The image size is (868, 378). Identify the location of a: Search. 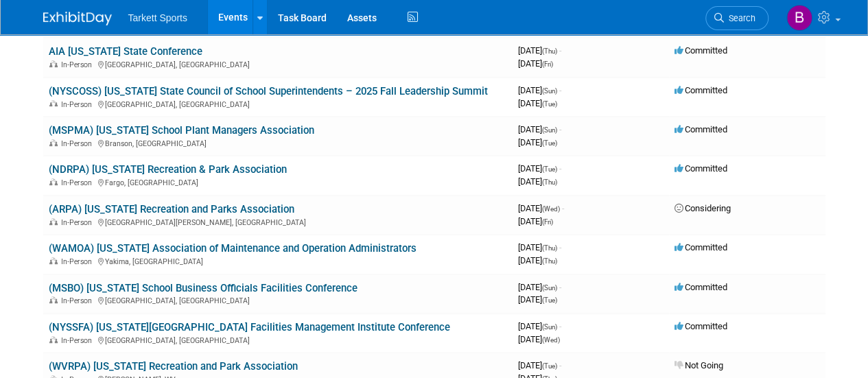
(737, 18).